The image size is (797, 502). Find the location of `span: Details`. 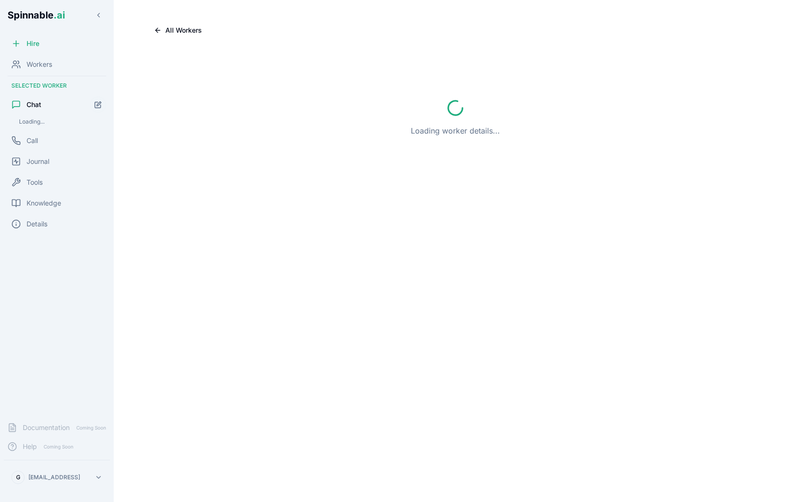

span: Details is located at coordinates (37, 224).